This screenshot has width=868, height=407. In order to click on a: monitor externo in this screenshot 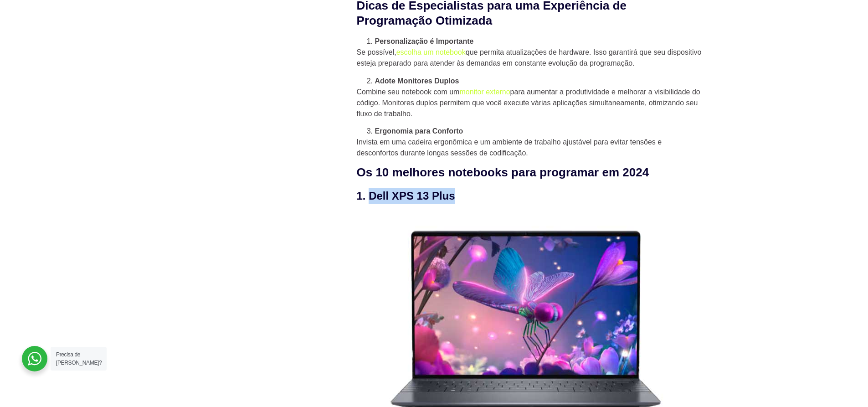, I will do `click(484, 91)`.